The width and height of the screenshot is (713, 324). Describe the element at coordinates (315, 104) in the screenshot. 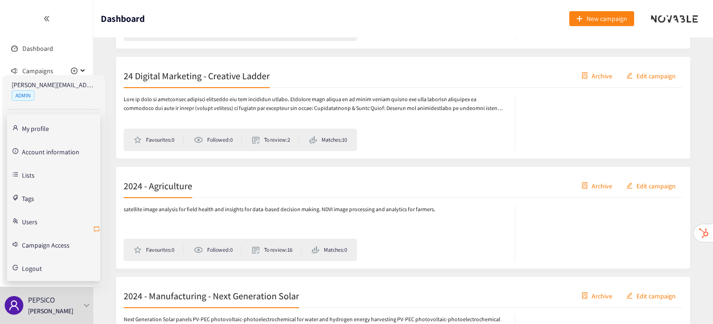

I see `p: Lore ip dolo si ametconsec adipisci elitseddo eiu tem incididun utlabo. Etdolore magn aliqua en a...` at that location.